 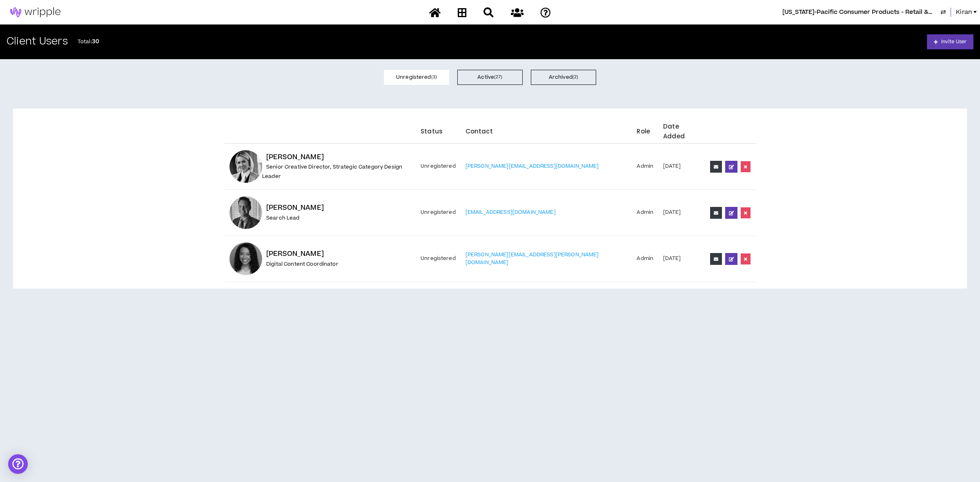 I want to click on div: Mark W., so click(x=246, y=213).